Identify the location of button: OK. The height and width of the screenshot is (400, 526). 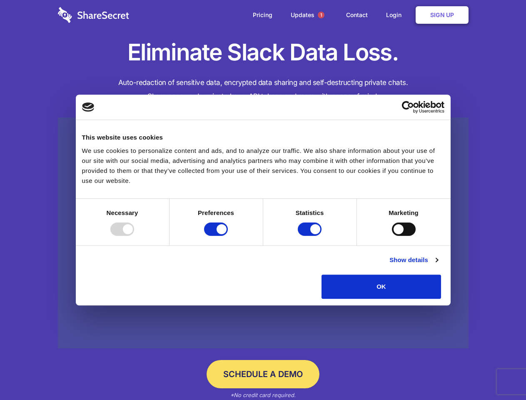
(381, 287).